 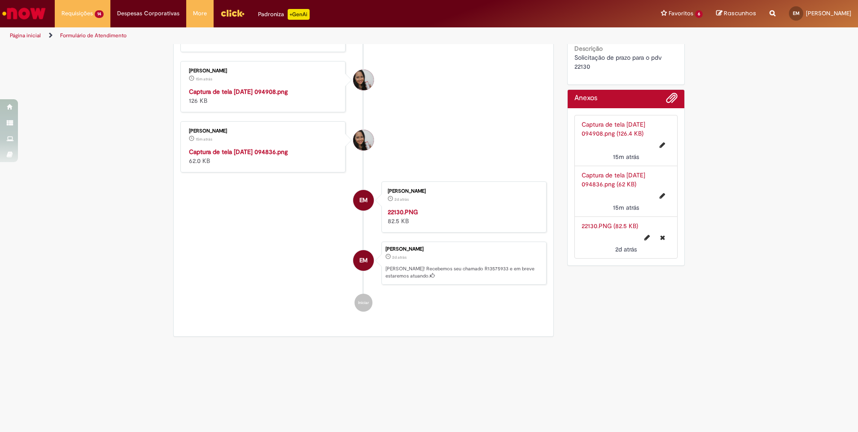 What do you see at coordinates (284, 14) in the screenshot?
I see `div: Padroniza` at bounding box center [284, 14].